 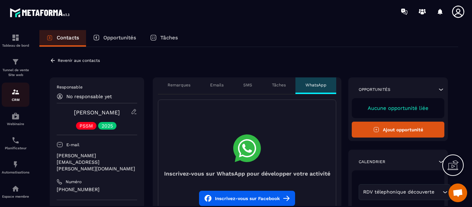 What do you see at coordinates (372, 162) in the screenshot?
I see `p: Calendrier` at bounding box center [372, 162].